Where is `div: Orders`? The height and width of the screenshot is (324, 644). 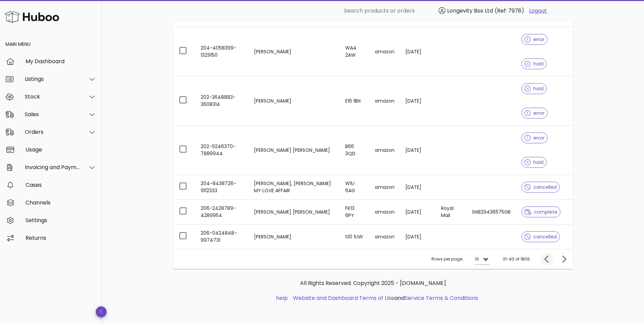
div: Orders is located at coordinates (52, 132).